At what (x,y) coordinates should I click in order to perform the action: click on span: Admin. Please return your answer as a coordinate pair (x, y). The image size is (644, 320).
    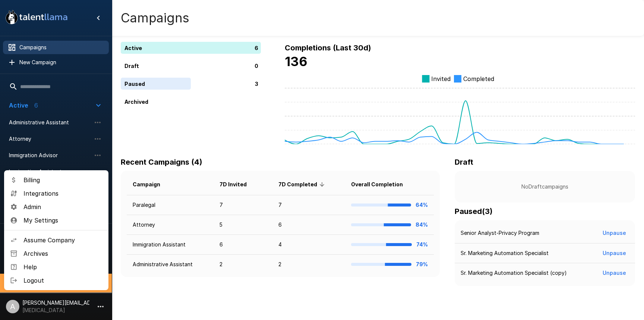
    Looking at the image, I should click on (63, 207).